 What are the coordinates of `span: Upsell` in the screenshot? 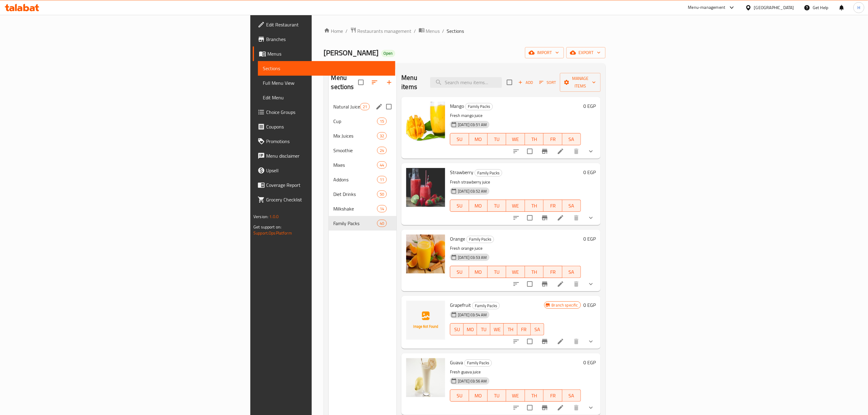 It's located at (328, 171).